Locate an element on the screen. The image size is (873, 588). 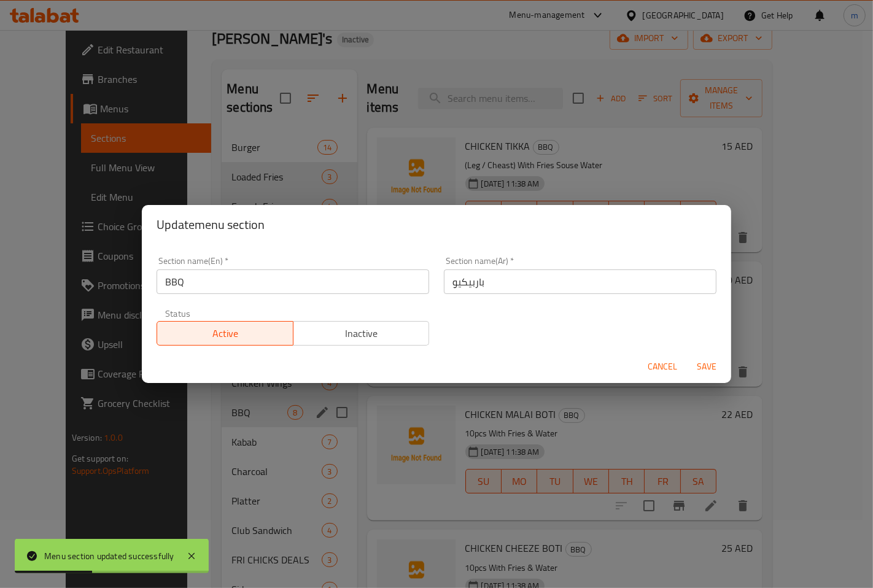
button: Cancel is located at coordinates (663, 366).